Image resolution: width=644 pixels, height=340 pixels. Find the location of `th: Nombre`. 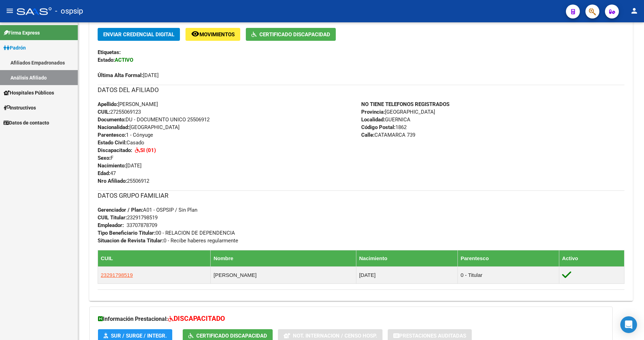

th: Nombre is located at coordinates (283, 258).